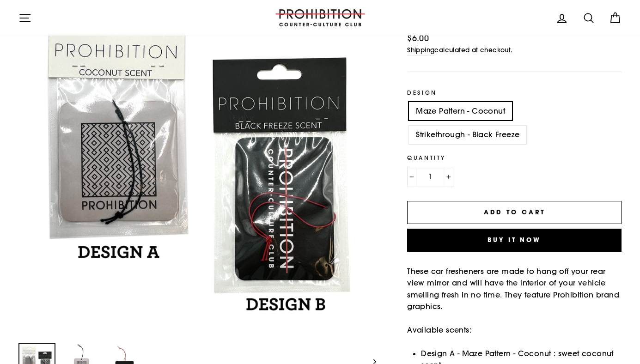 Image resolution: width=640 pixels, height=364 pixels. Describe the element at coordinates (514, 93) in the screenshot. I see `label: Design` at that location.